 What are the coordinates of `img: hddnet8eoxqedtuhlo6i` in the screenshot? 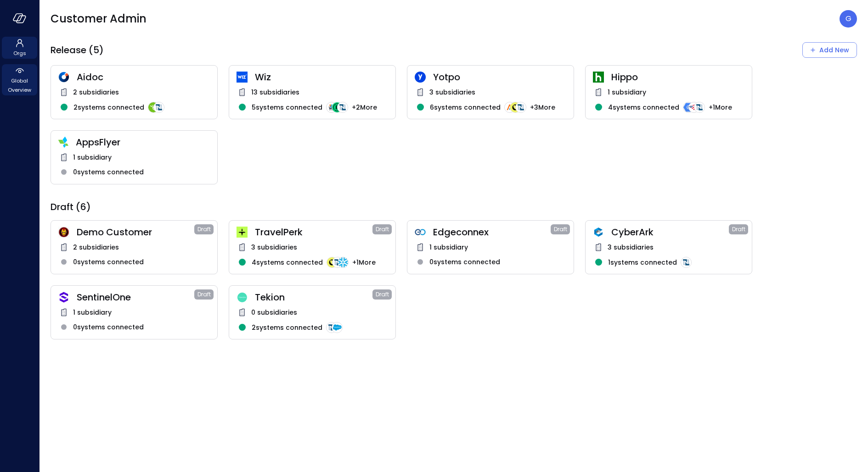 It's located at (64, 77).